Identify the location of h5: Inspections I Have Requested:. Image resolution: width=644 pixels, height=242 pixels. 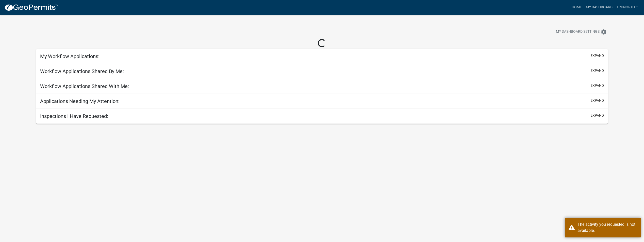
(74, 116).